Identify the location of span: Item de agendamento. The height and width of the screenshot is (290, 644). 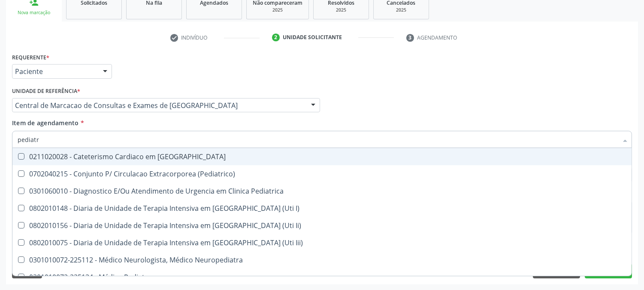
(46, 123).